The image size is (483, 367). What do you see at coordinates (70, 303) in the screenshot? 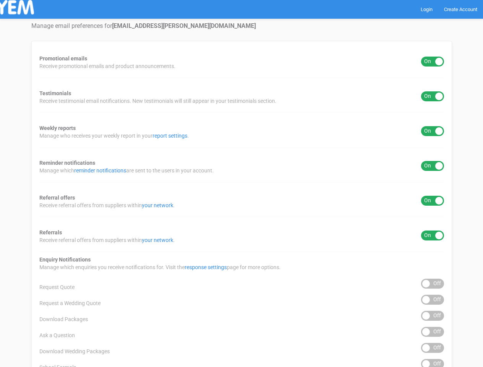
I see `span: Request a Wedding Quote` at bounding box center [70, 303].